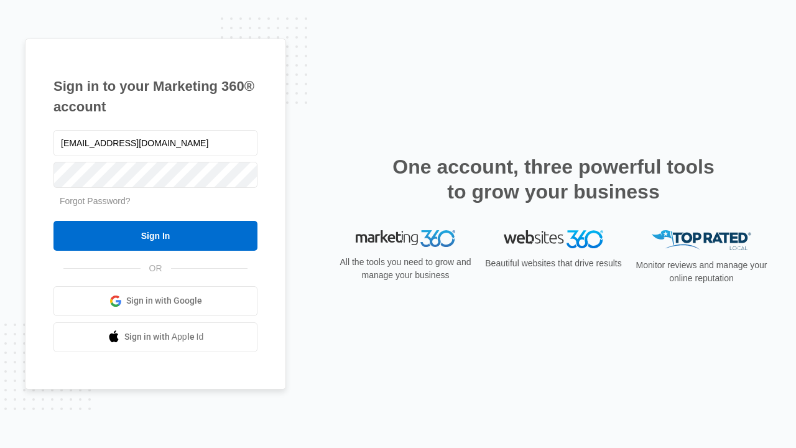 This screenshot has width=796, height=448. What do you see at coordinates (405, 269) in the screenshot?
I see `p: All the tools you need to grow and manage your business` at bounding box center [405, 269].